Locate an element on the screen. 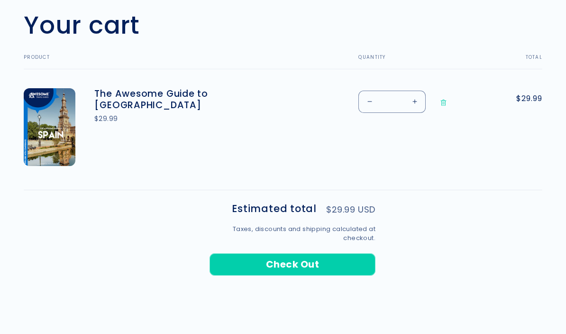 Image resolution: width=566 pixels, height=334 pixels. small: Taxes, discounts and shipping calculated at checkout. is located at coordinates (292, 234).